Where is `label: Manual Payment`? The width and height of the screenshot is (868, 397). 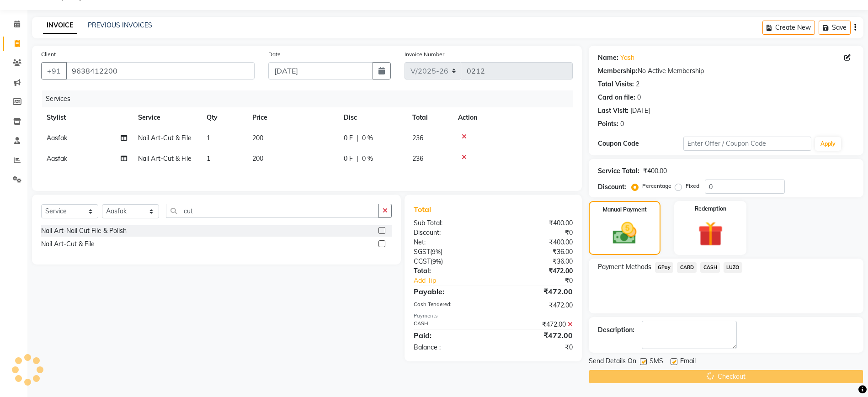
label: Manual Payment is located at coordinates (625, 210).